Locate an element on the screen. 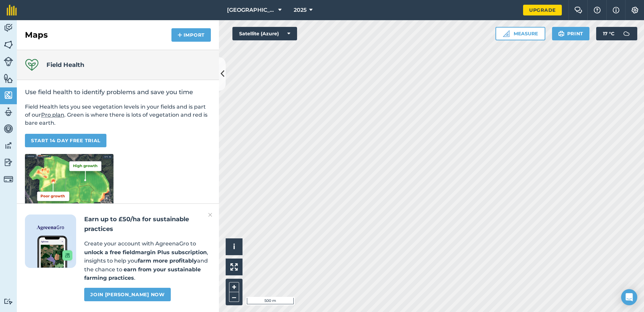 The image size is (644, 312). span: 17 ° C is located at coordinates (608, 34).